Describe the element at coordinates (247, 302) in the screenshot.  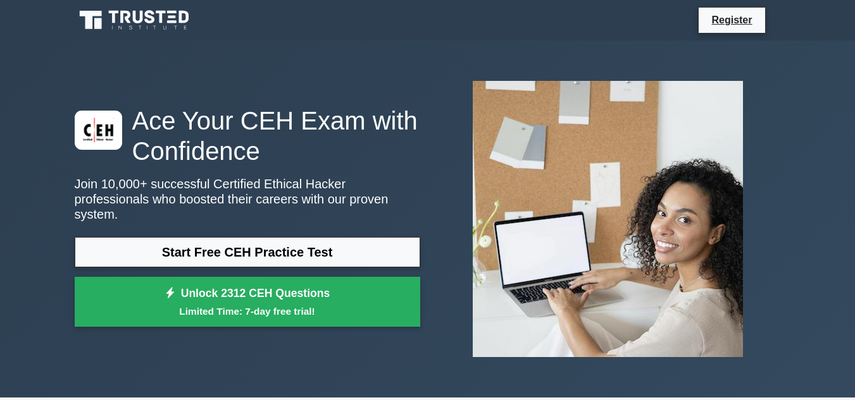
I see `a: Unlock 2312 CEH QuestionsLimited Time: 7-day free trial!` at that location.